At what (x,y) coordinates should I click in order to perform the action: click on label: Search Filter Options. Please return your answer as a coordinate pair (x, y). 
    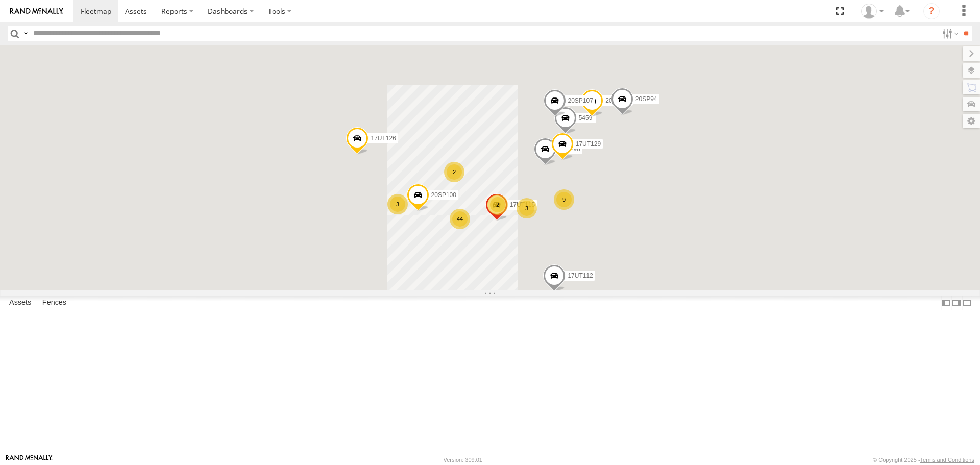
    Looking at the image, I should click on (948, 33).